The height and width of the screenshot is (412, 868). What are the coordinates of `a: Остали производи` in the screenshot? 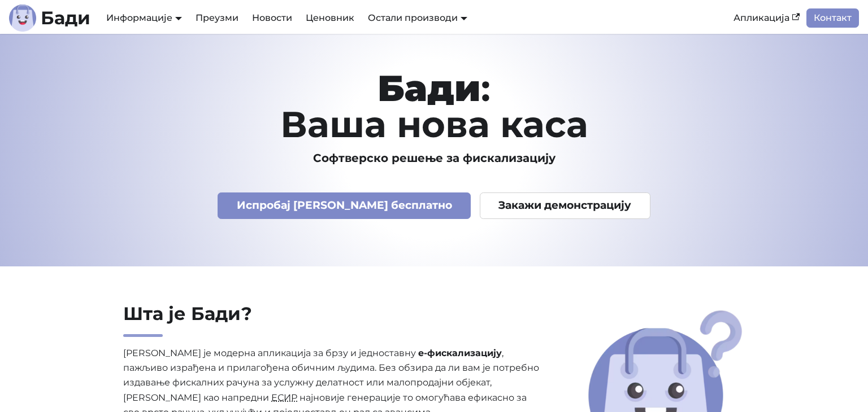 It's located at (418, 17).